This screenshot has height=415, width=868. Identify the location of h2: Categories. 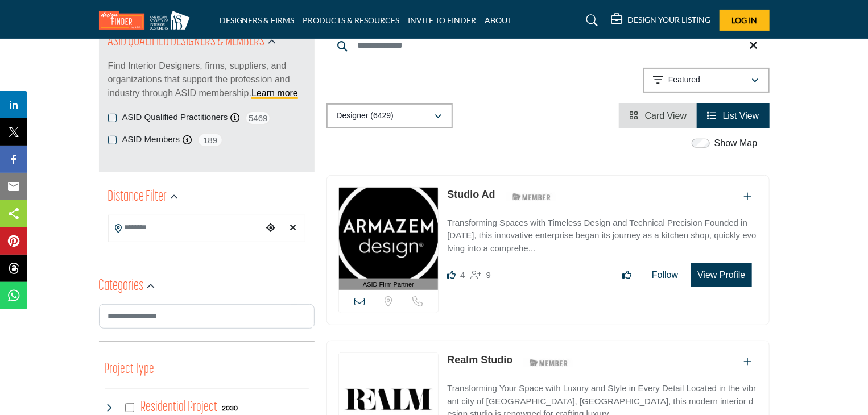
(121, 286).